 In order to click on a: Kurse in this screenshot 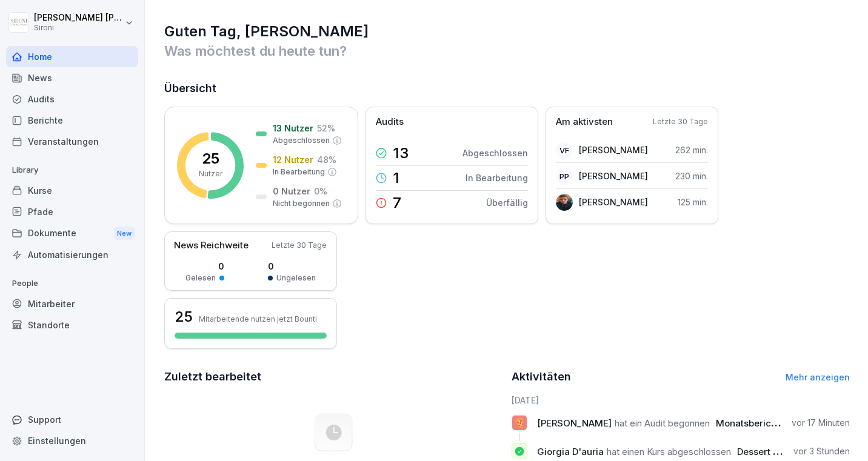, I will do `click(72, 190)`.